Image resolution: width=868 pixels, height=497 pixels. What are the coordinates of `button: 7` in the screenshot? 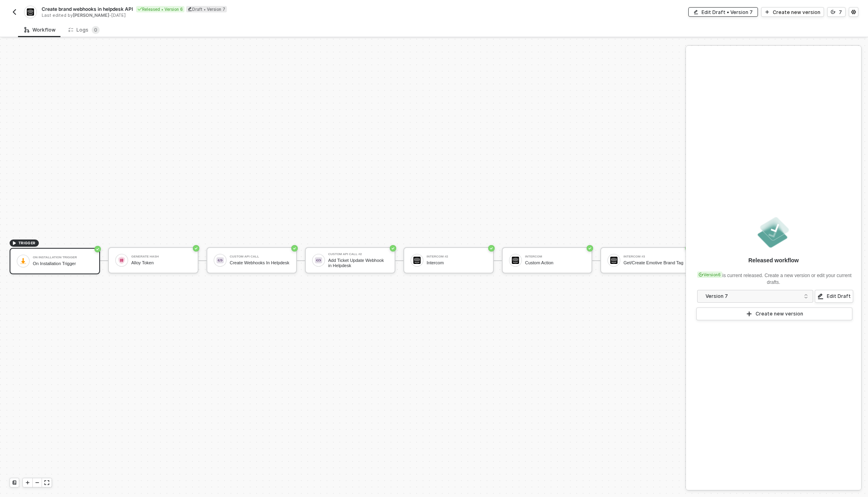 It's located at (836, 12).